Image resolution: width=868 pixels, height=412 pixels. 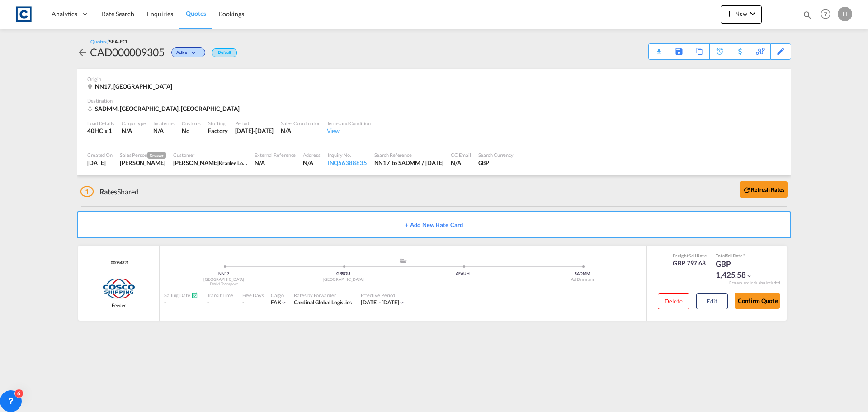 What do you see at coordinates (674, 301) in the screenshot?
I see `button: Delete` at bounding box center [674, 301].